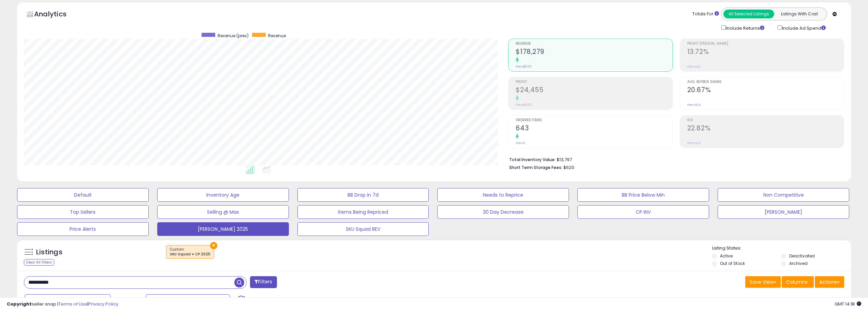 The height and width of the screenshot is (311, 868). Describe the element at coordinates (83, 212) in the screenshot. I see `button: Top Sellers` at that location.